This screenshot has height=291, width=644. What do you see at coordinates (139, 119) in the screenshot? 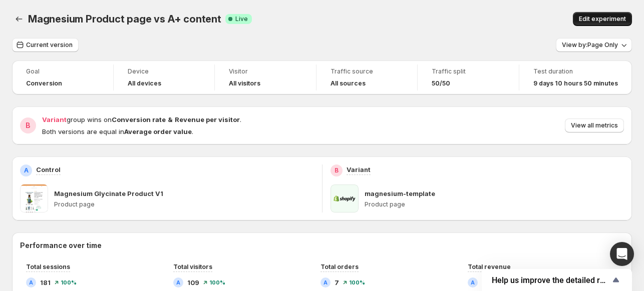
I see `strong: Conversion rate` at bounding box center [139, 119].